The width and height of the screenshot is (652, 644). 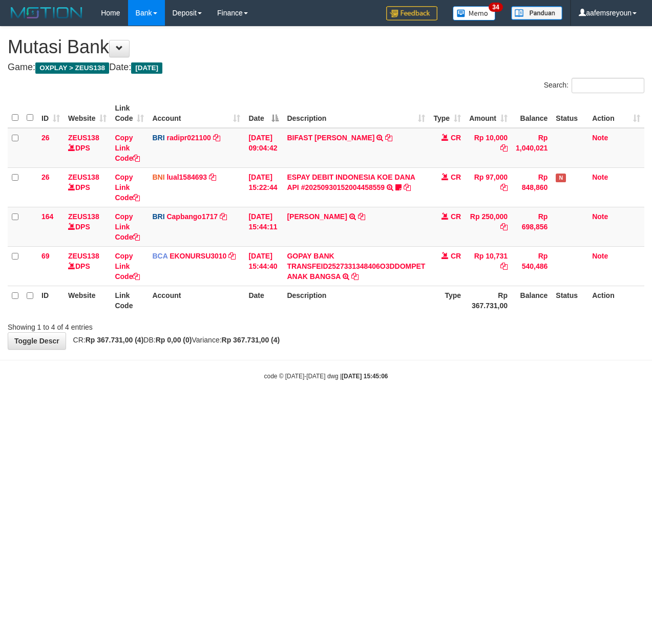 I want to click on th: Website: activate to sort column ascending, so click(x=87, y=113).